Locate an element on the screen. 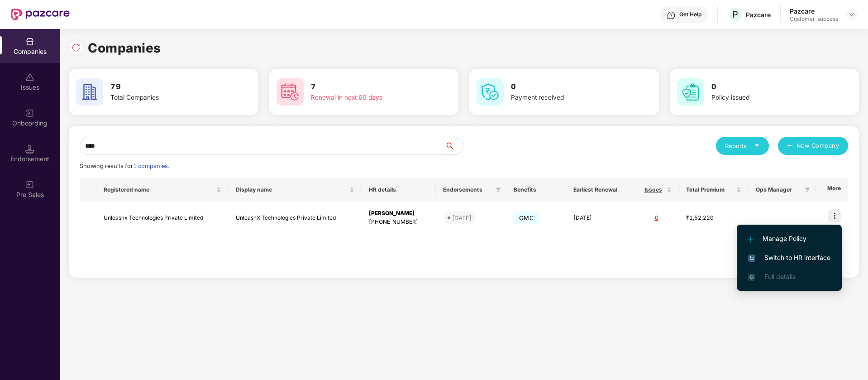  div: Customer_success is located at coordinates (814, 19).